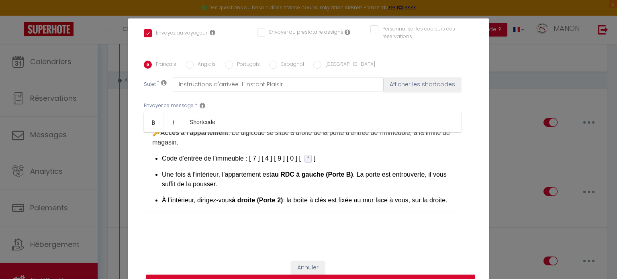 This screenshot has width=617, height=279. What do you see at coordinates (348, 32) in the screenshot?
I see `i: Envoyer au prestataire si il est assigné` at bounding box center [348, 32].